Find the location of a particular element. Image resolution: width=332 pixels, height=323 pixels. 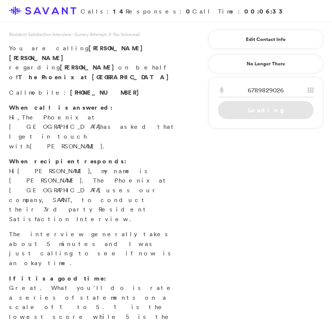

p: The interview generally takes about 5 minutes and I was just calling to see if now is an okay time. is located at coordinates (94, 249).